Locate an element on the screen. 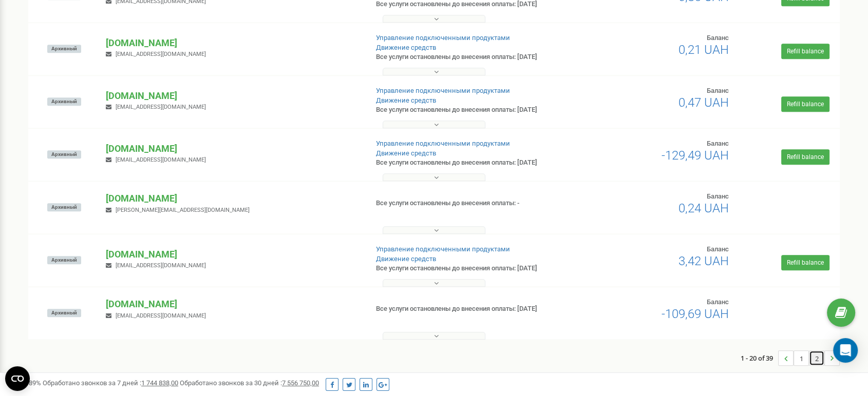  span: Обработано звонков за 7 дней : is located at coordinates (110, 383).